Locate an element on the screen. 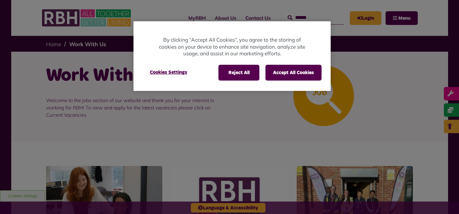 The image size is (459, 214). div: Privacy is located at coordinates (232, 56).